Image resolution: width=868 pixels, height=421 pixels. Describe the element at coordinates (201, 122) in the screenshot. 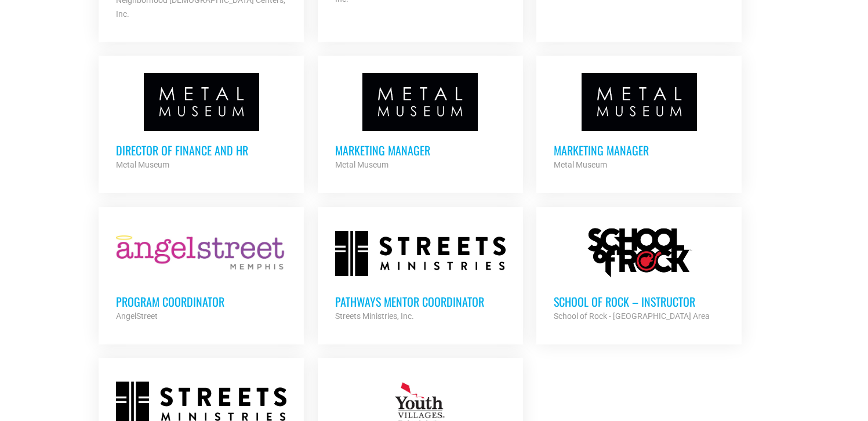

I see `a: Director of Finance and HR Metal Museum` at that location.